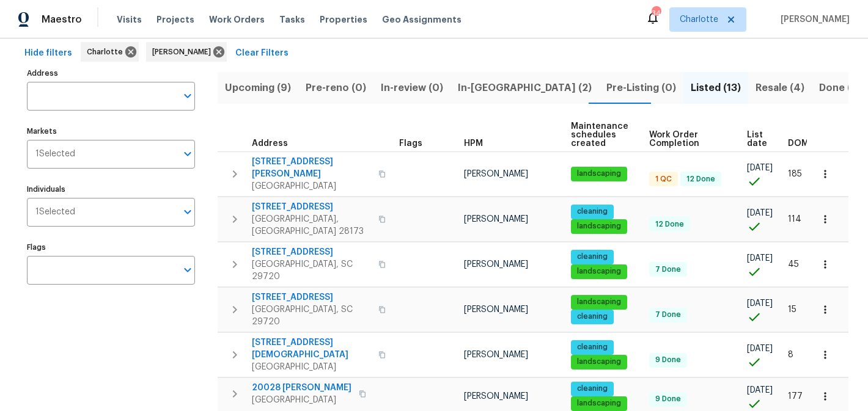 Image resolution: width=868 pixels, height=411 pixels. What do you see at coordinates (110, 131) in the screenshot?
I see `label: Markets` at bounding box center [110, 131].